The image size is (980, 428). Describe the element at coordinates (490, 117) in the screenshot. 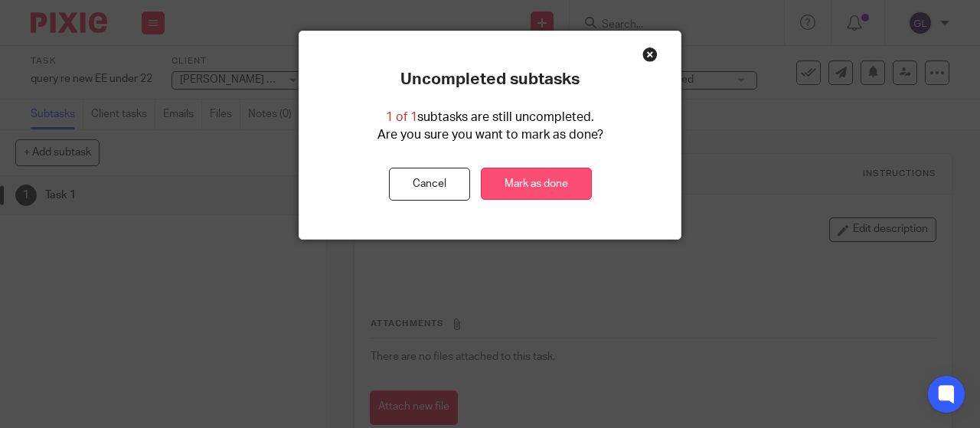

I see `p: subtasks are still uncompleted.` at that location.